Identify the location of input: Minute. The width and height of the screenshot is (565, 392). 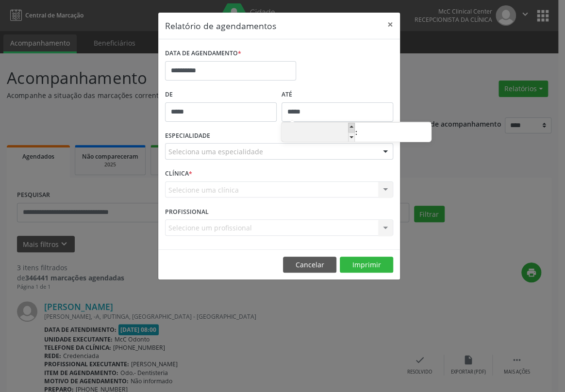
(394, 133).